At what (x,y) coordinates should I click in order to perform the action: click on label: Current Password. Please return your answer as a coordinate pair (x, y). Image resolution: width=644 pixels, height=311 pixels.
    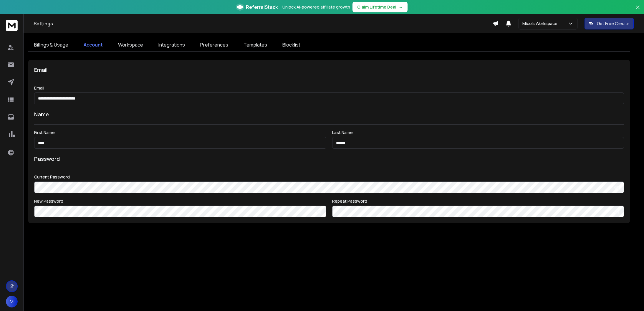
    Looking at the image, I should click on (329, 177).